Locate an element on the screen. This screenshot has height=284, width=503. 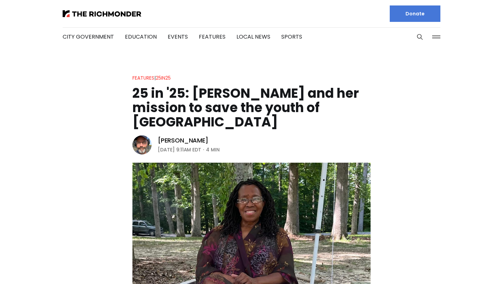
a: City Government is located at coordinates (88, 37).